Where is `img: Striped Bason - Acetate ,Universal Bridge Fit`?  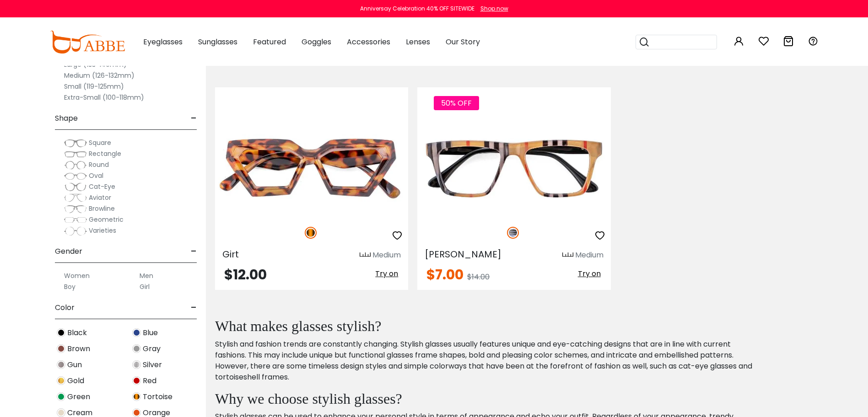 img: Striped Bason - Acetate ,Universal Bridge Fit is located at coordinates (514, 168).